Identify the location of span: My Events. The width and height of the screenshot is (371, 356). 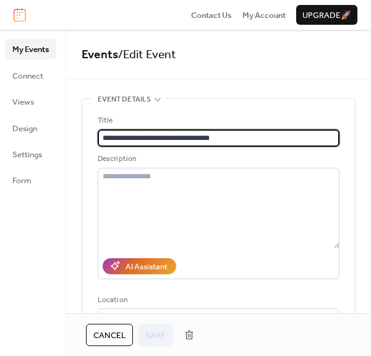
(30, 50).